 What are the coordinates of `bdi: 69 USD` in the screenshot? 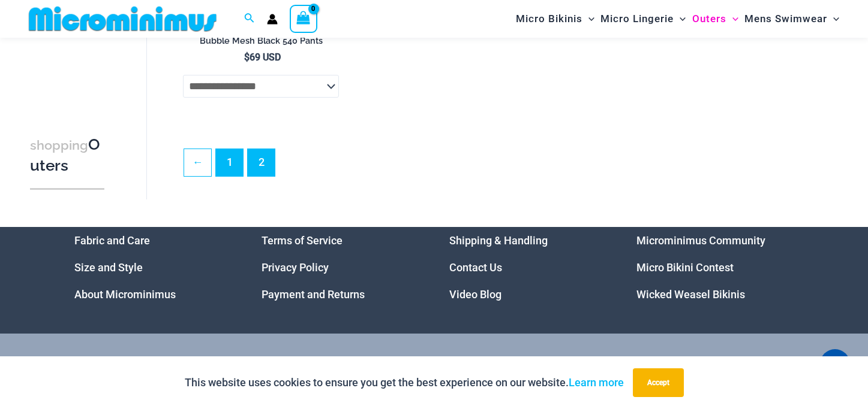 It's located at (262, 57).